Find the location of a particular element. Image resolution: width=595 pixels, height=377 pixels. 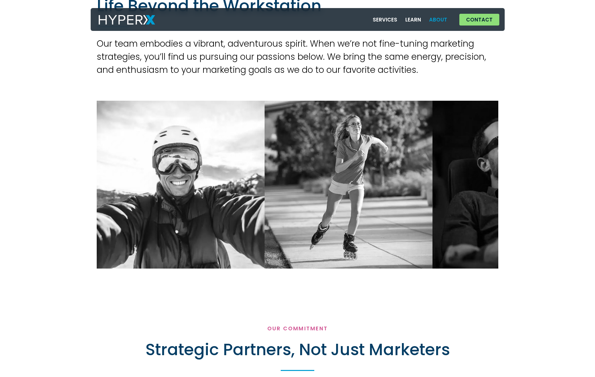

img: HyperX Logo is located at coordinates (127, 20).